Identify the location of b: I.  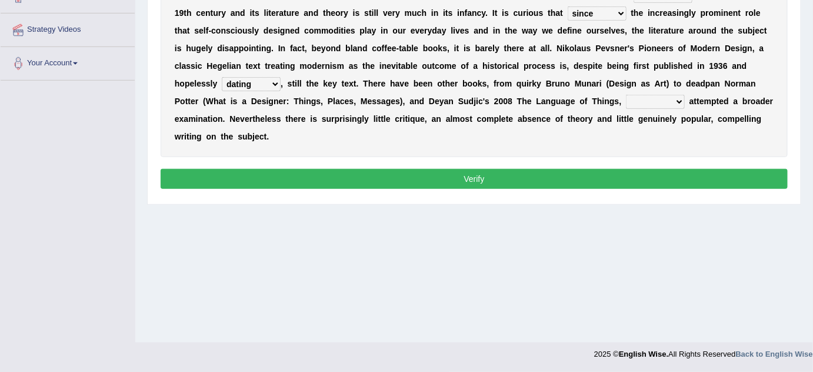
(493, 13).